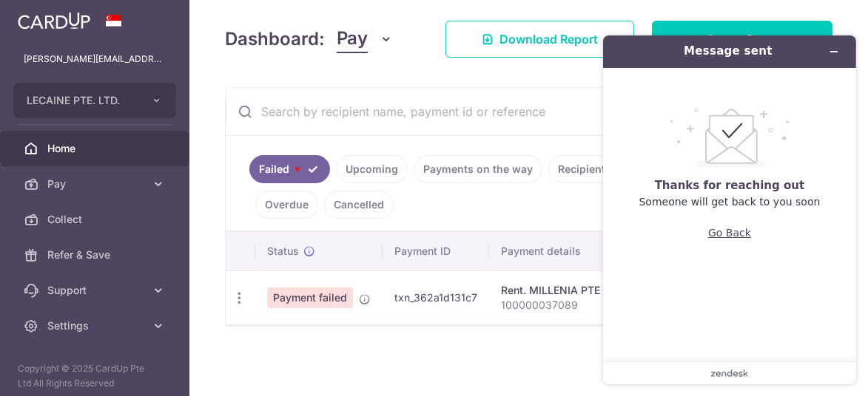  What do you see at coordinates (310, 298) in the screenshot?
I see `span: Payment failed` at bounding box center [310, 298].